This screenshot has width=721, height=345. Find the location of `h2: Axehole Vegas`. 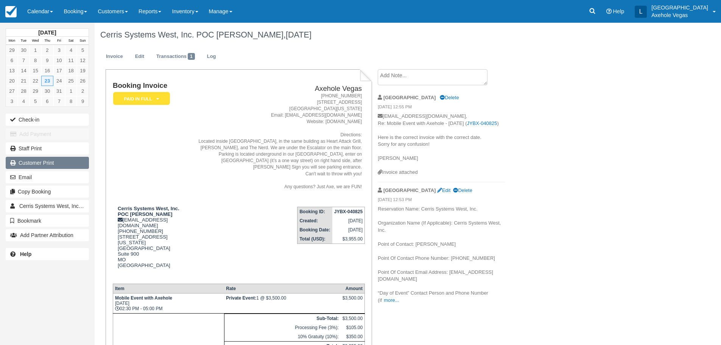

h2: Axehole Vegas is located at coordinates (275, 89).